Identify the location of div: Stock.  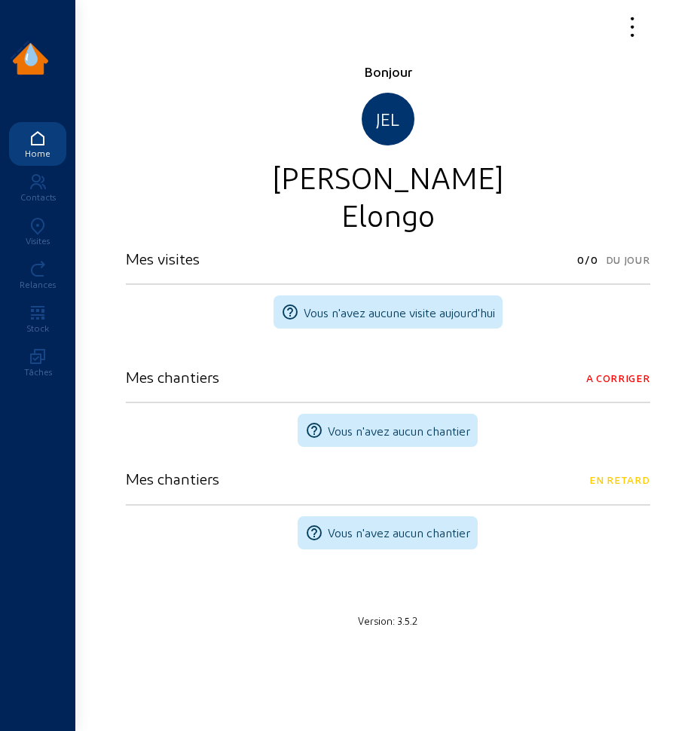
(38, 328).